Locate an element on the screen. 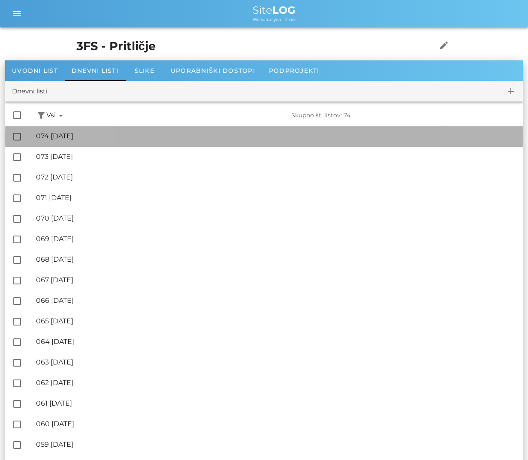 This screenshot has width=528, height=460. span: Vsi is located at coordinates (56, 115).